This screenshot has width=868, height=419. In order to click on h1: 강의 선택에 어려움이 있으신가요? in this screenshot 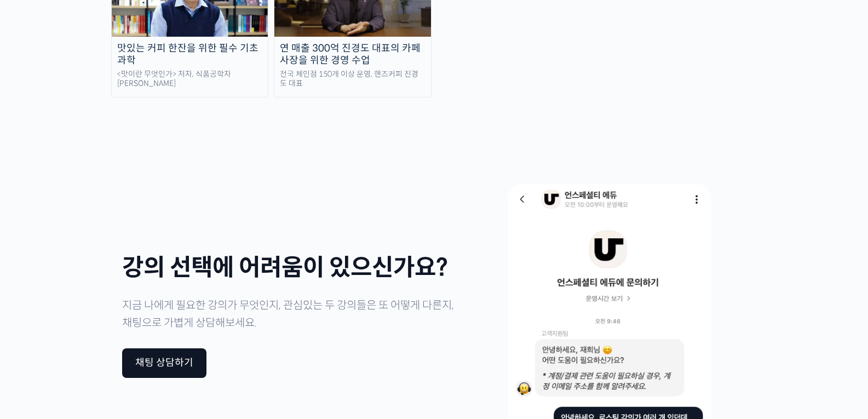, I will do `click(289, 267)`.